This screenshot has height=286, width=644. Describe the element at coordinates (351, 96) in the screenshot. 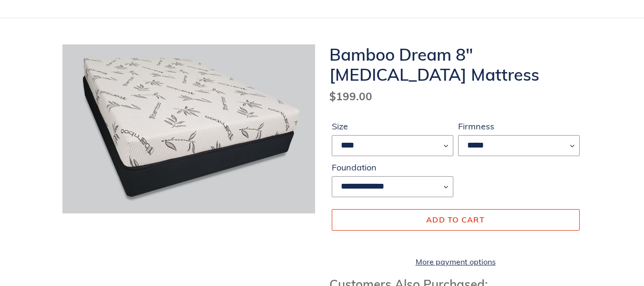

I see `span: $199.00` at that location.